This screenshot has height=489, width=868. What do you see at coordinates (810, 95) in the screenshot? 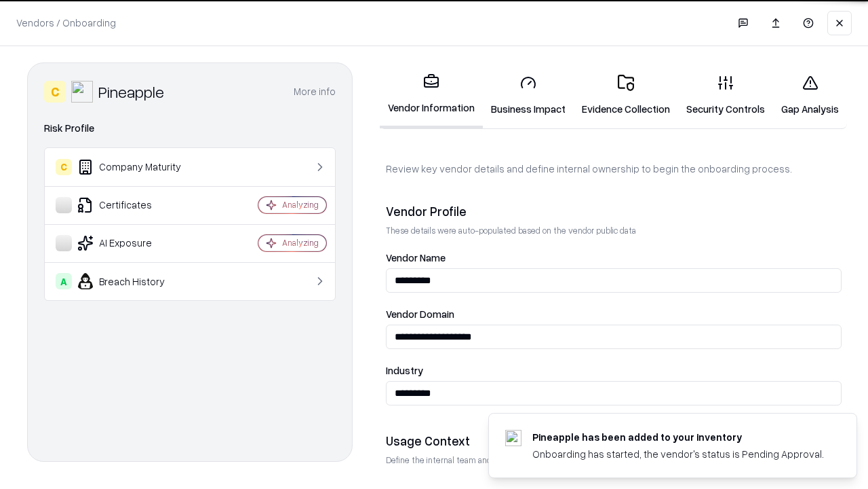
I see `a: Gap Analysis` at bounding box center [810, 95].